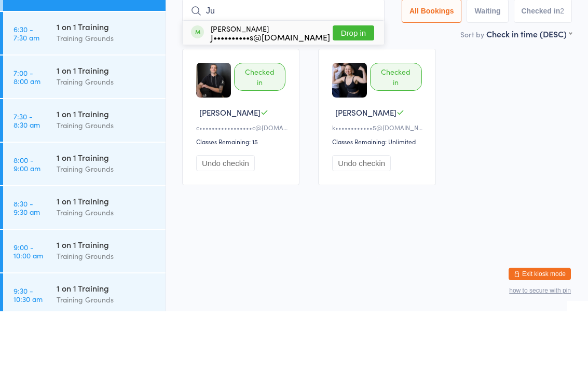 This screenshot has height=386, width=588. Describe the element at coordinates (213, 154) in the screenshot. I see `img: image1720832138.png` at that location.